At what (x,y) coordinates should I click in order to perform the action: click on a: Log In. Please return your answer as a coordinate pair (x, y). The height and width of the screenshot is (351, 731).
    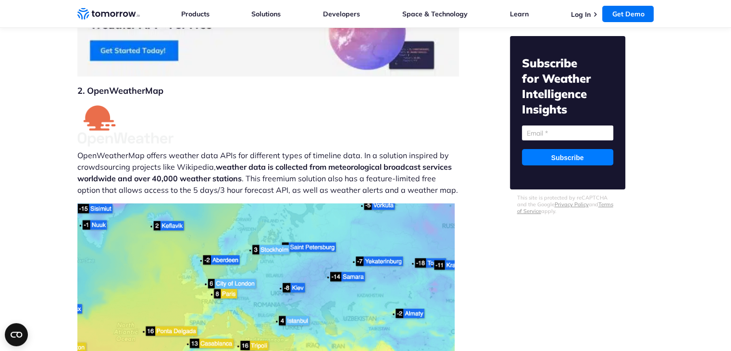
    Looking at the image, I should click on (580, 14).